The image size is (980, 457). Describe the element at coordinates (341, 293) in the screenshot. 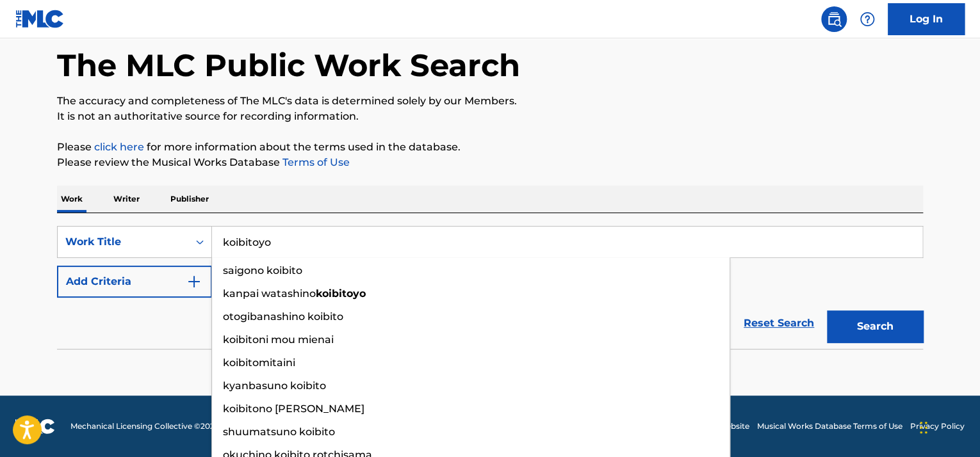

I see `strong: koibitoyo` at that location.